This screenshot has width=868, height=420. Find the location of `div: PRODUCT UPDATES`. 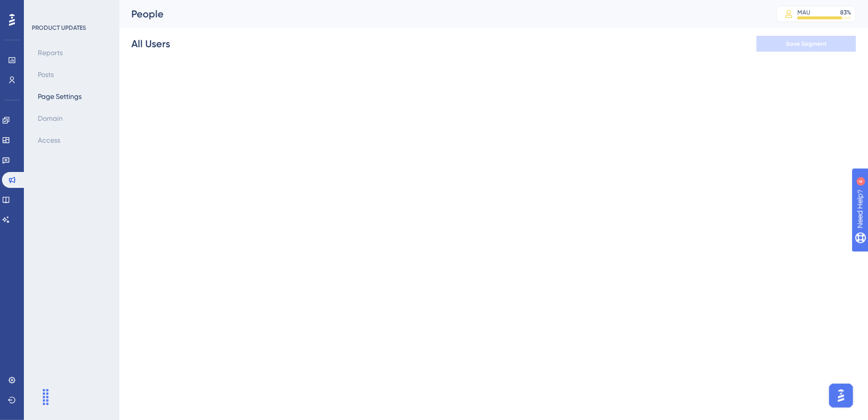

div: PRODUCT UPDATES is located at coordinates (59, 28).